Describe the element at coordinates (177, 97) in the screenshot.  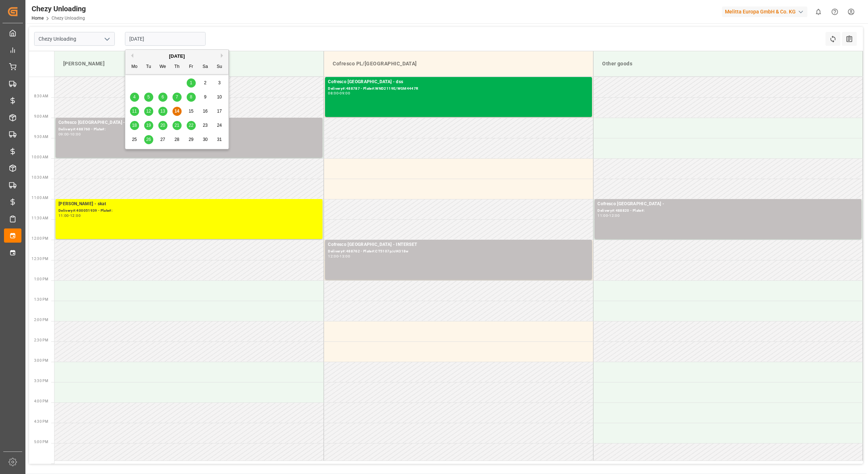
I see `span: 7` at that location.